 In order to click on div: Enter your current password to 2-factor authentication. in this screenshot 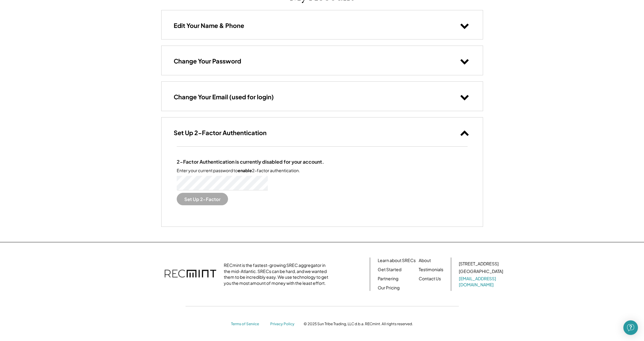, I will do `click(239, 171)`.